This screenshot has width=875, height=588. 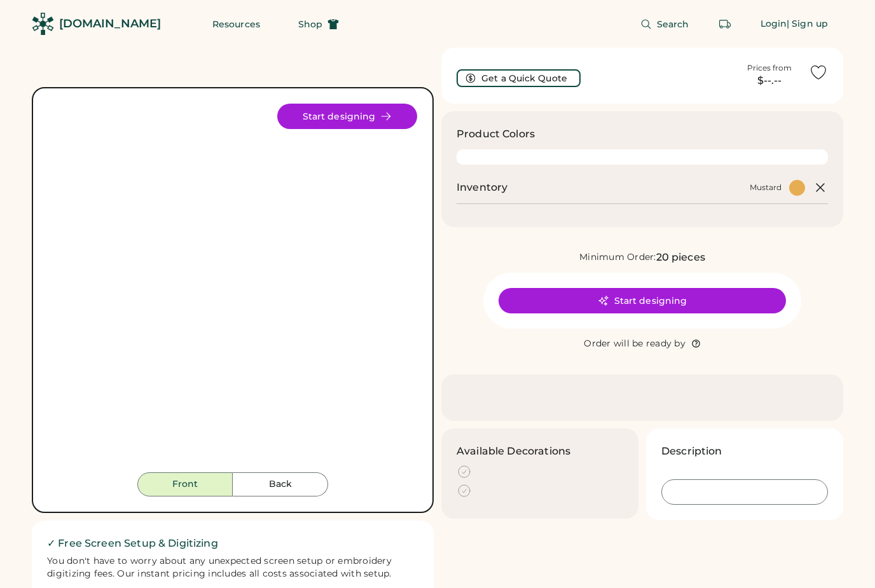 I want to click on h3: Available Decorations, so click(x=513, y=452).